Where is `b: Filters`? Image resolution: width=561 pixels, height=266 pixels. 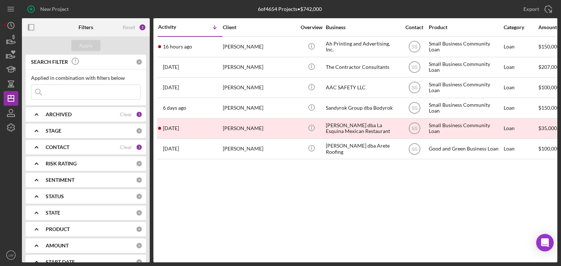
b: Filters is located at coordinates (86, 27).